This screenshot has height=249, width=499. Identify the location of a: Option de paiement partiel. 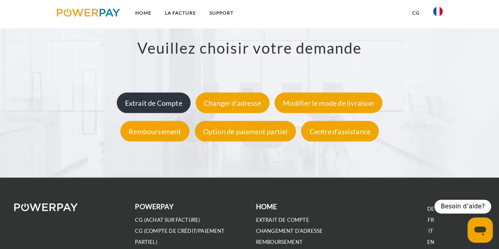
(245, 131).